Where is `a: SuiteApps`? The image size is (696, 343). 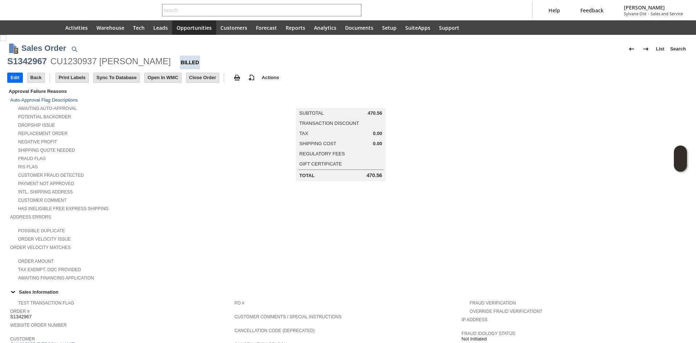 a: SuiteApps is located at coordinates (418, 28).